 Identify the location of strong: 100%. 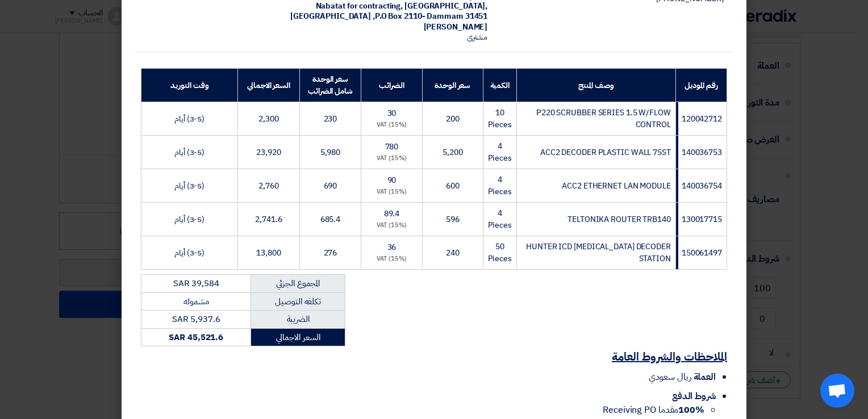
(691, 410).